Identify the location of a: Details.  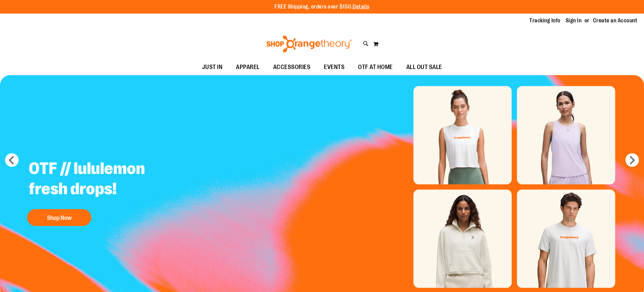
(361, 6).